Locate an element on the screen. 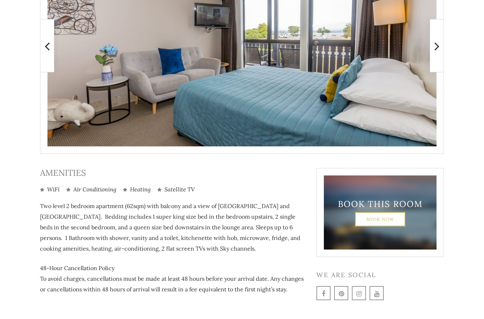 The height and width of the screenshot is (319, 484). p: 48-Hour Cancellation Policy To avoid charges, cancellations must be made at least 48 hours before... is located at coordinates (173, 279).